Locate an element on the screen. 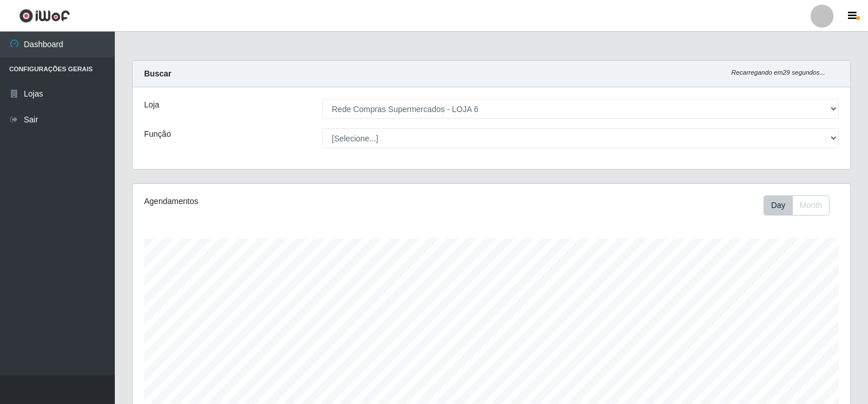  div: Agendamentos is located at coordinates (284, 201).